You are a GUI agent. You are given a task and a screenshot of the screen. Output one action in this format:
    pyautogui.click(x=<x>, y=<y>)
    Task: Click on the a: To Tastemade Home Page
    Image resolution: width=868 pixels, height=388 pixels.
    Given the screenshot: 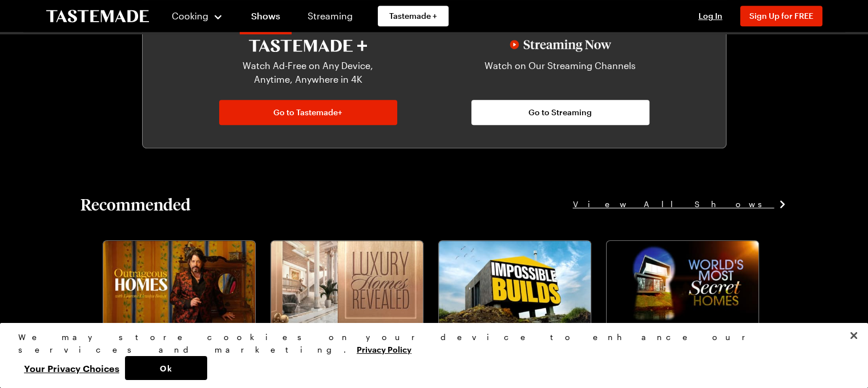 What is the action you would take?
    pyautogui.click(x=98, y=16)
    